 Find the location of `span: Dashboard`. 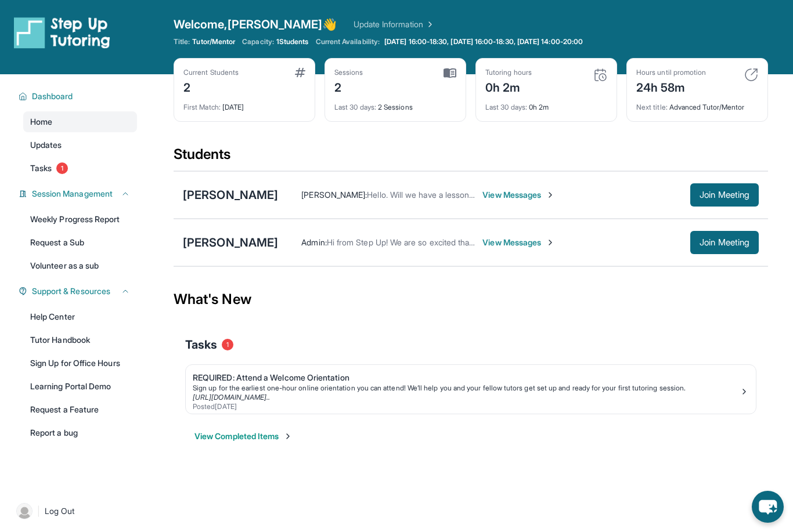

span: Dashboard is located at coordinates (52, 96).